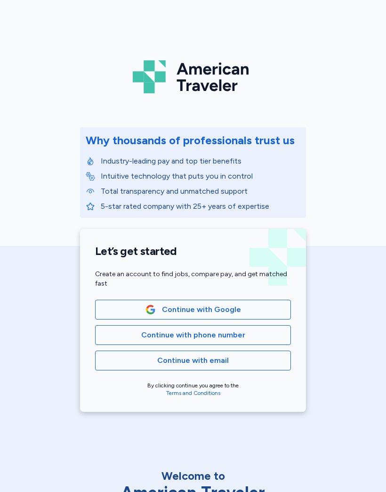 This screenshot has height=492, width=386. What do you see at coordinates (190, 140) in the screenshot?
I see `div: Why thousands of professionals trust us` at bounding box center [190, 140].